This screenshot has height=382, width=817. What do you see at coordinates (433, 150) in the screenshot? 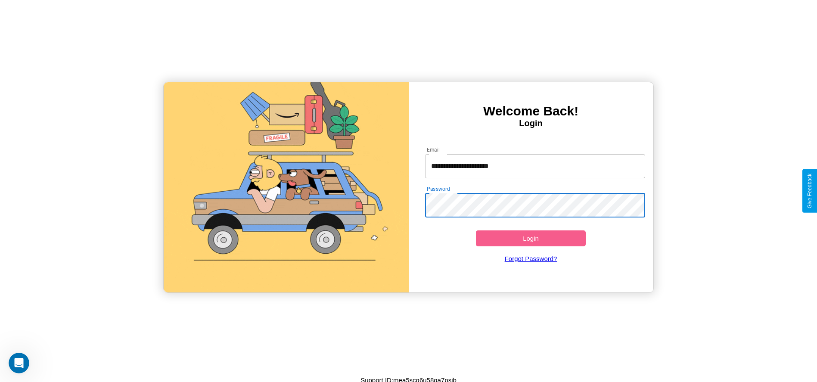
I see `label: Email` at bounding box center [433, 150].